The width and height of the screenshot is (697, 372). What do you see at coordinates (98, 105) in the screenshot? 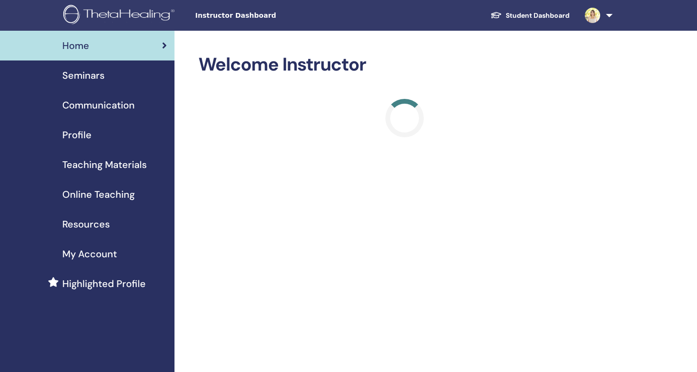
I see `span: Communication` at bounding box center [98, 105].